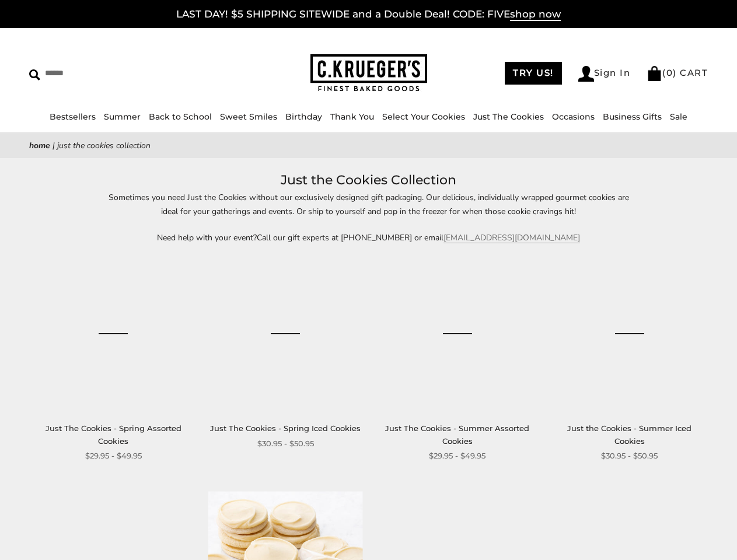  I want to click on img: Account, so click(586, 74).